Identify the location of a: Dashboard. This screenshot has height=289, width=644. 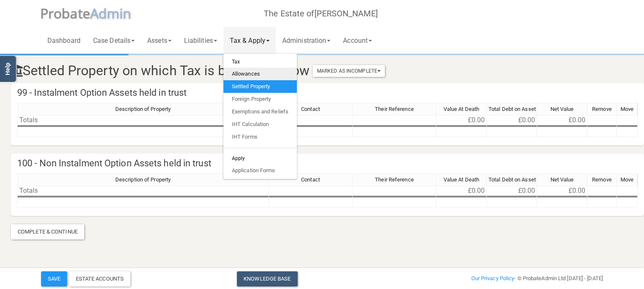
(63, 40).